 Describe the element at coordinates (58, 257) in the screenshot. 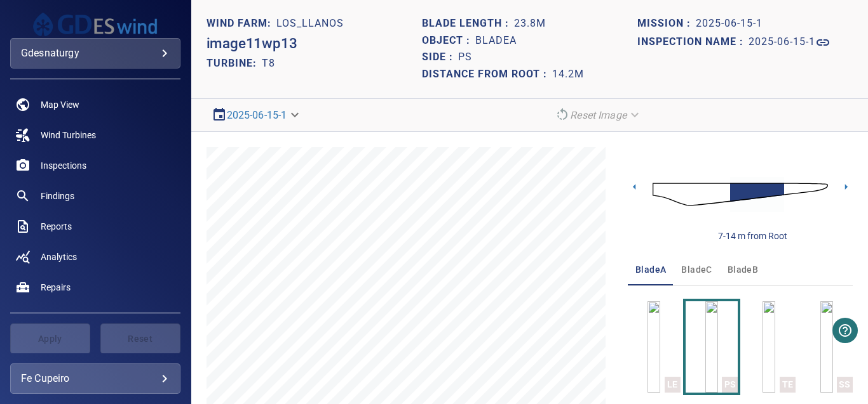

I see `span: Analytics` at that location.